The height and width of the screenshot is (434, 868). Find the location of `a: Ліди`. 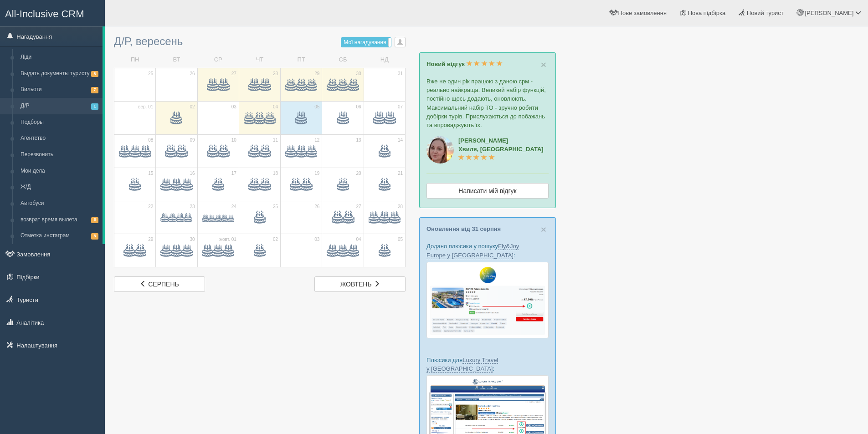

a: Ліди is located at coordinates (60, 57).